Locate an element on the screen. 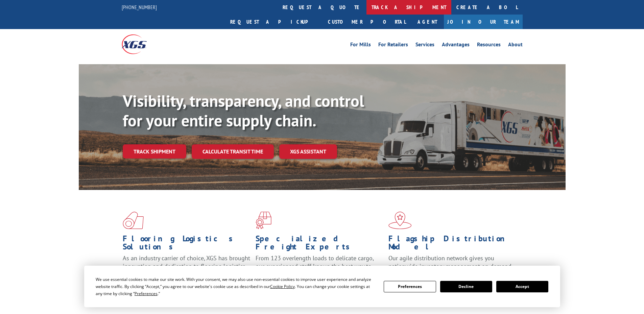  a: Customer Portal is located at coordinates (367, 21).